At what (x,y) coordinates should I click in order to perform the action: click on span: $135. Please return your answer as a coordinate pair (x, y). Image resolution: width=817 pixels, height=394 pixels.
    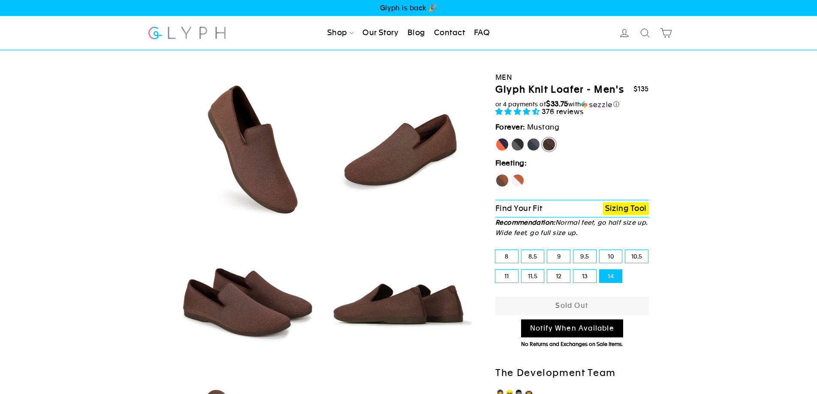
    Looking at the image, I should click on (641, 89).